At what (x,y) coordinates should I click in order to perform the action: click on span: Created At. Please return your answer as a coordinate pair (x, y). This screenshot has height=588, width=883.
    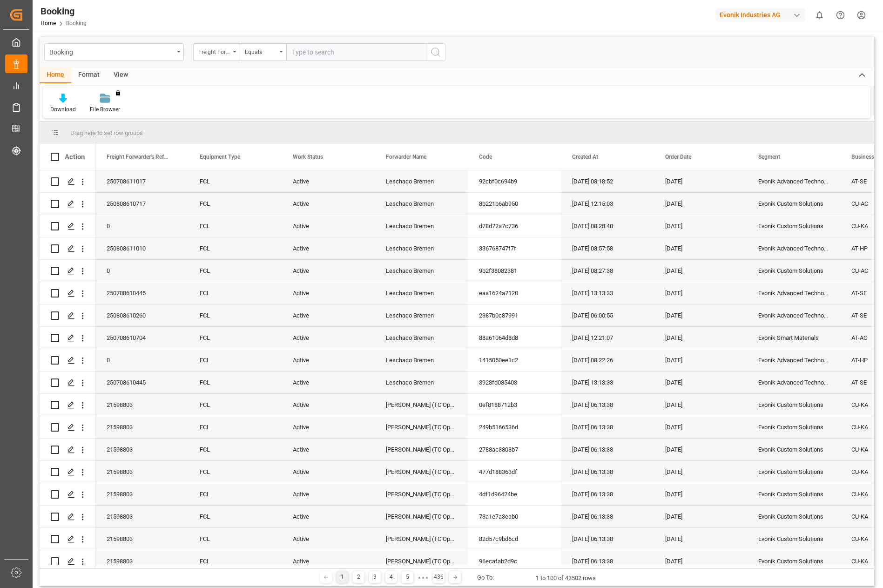
    Looking at the image, I should click on (585, 157).